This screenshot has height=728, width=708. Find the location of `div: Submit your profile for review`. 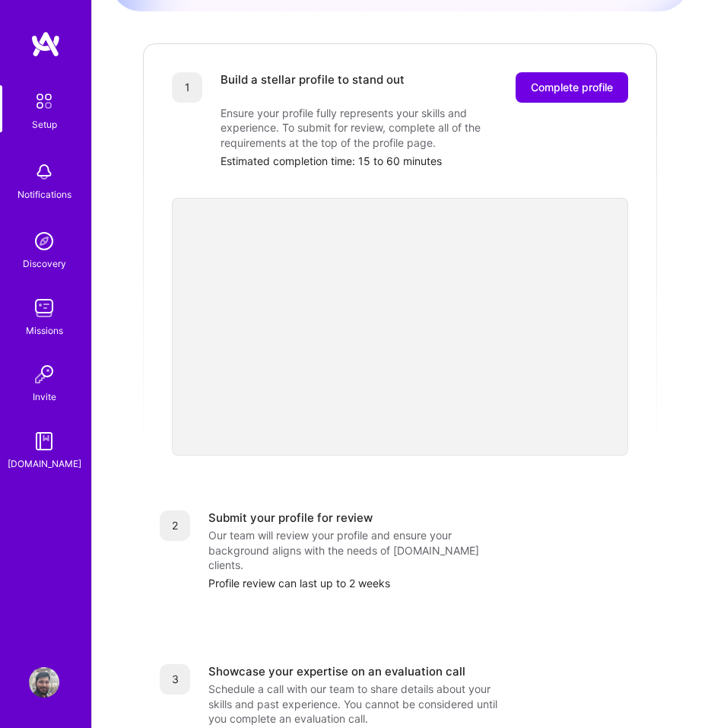

div: Submit your profile for review is located at coordinates (291, 518).